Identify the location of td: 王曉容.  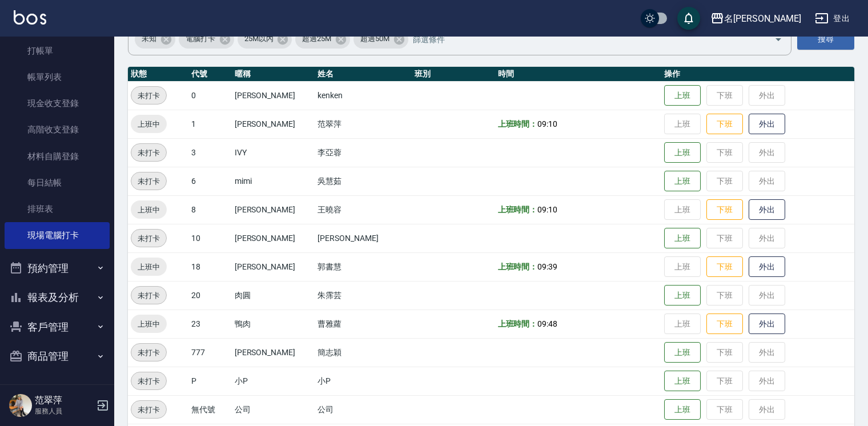
(363, 210).